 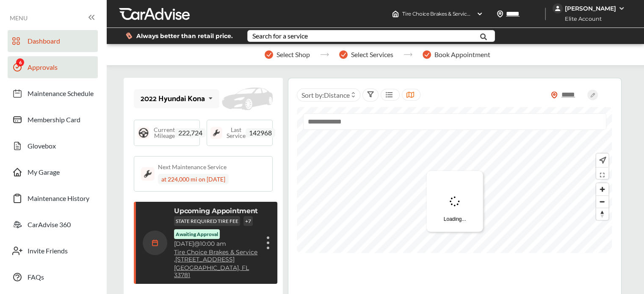 What do you see at coordinates (554, 95) in the screenshot?
I see `img: location_vector_orange.38f05af8.svg` at bounding box center [554, 95].